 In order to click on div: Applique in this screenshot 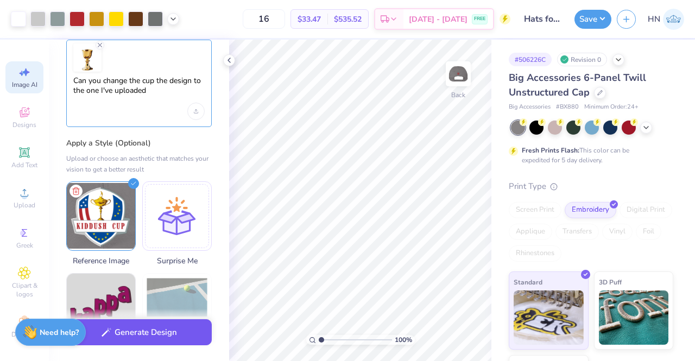, I will do `click(531, 232)`.